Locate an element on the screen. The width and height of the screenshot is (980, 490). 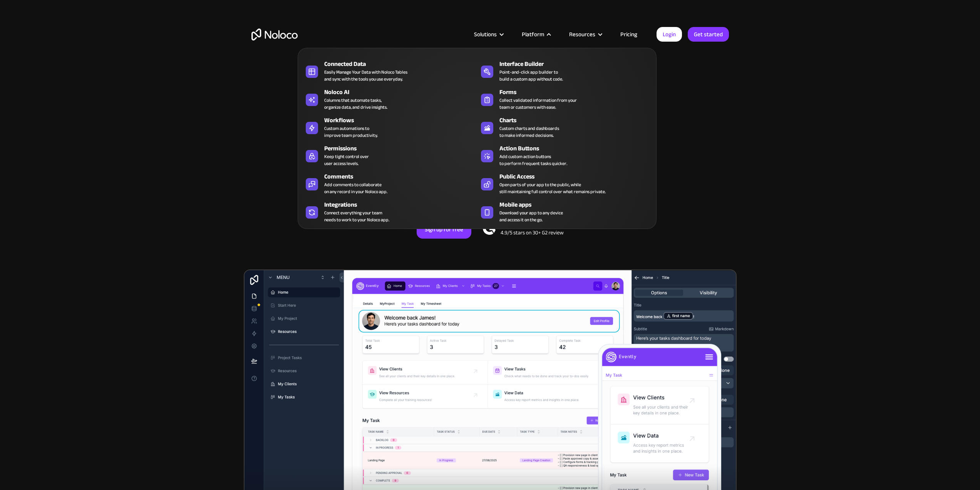
a: home is located at coordinates (275, 34).